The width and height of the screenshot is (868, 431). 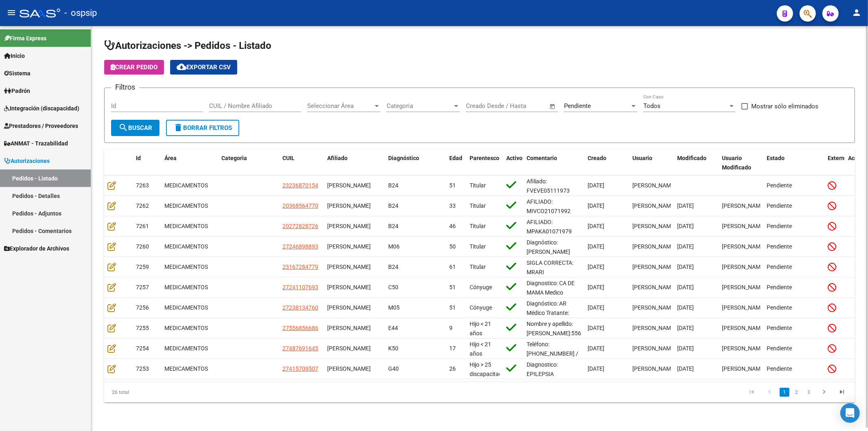 What do you see at coordinates (36, 144) in the screenshot?
I see `span: ANMAT - Trazabilidad` at bounding box center [36, 144].